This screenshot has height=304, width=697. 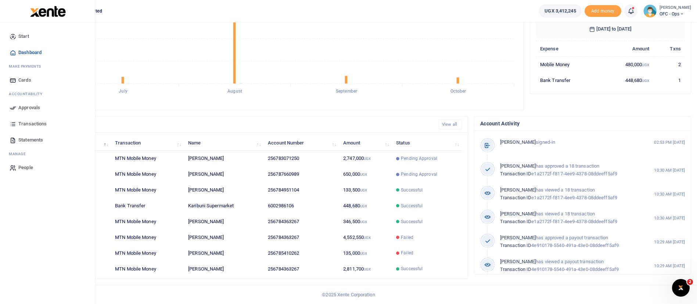 I want to click on a: Dashboard, so click(x=47, y=53).